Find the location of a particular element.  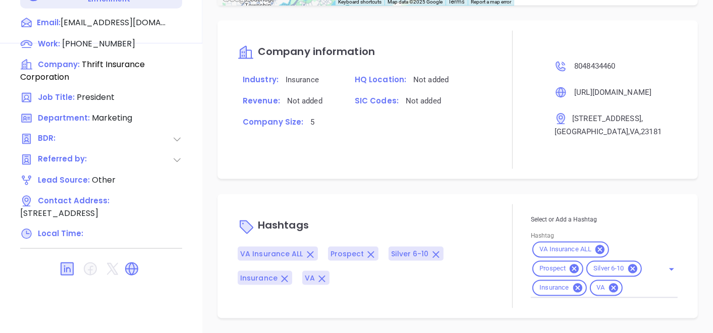

div: Insurance is located at coordinates (559, 288).